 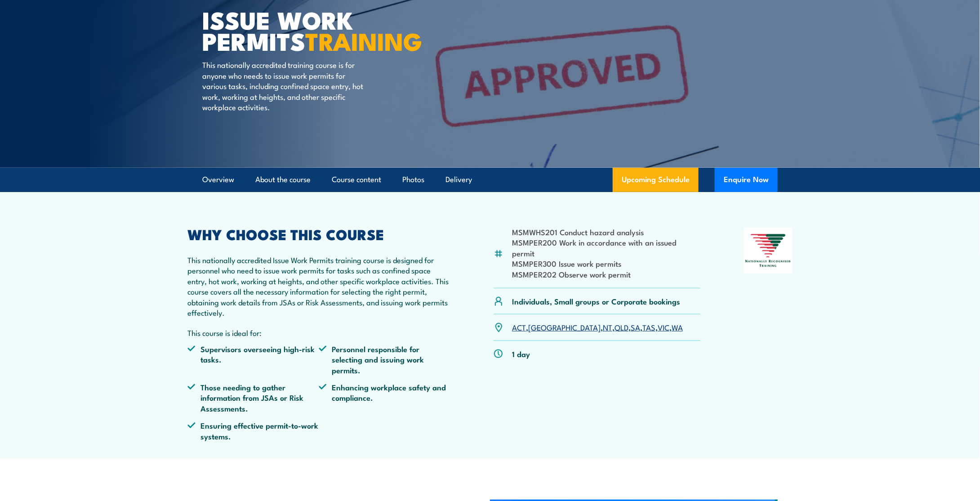 I want to click on li: MSMWHS201 Conduct hazard analysis, so click(x=606, y=232).